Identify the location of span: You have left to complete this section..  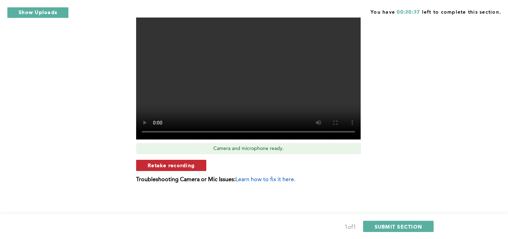
(436, 11).